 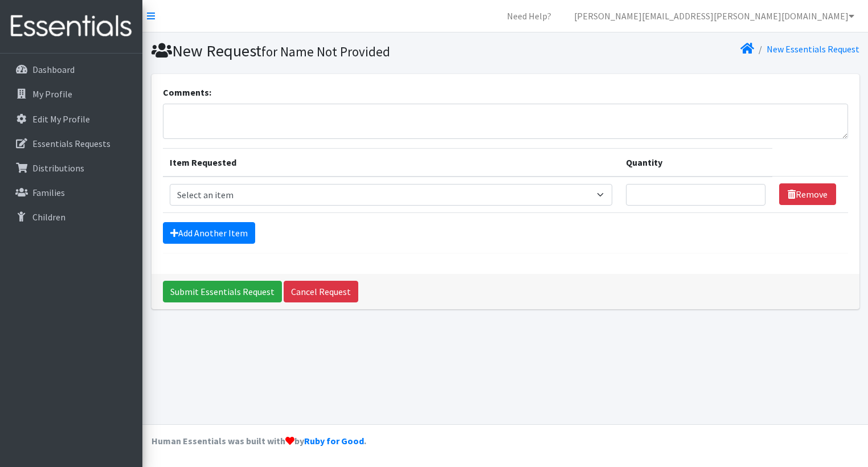 What do you see at coordinates (529, 16) in the screenshot?
I see `a: Need Help?` at bounding box center [529, 16].